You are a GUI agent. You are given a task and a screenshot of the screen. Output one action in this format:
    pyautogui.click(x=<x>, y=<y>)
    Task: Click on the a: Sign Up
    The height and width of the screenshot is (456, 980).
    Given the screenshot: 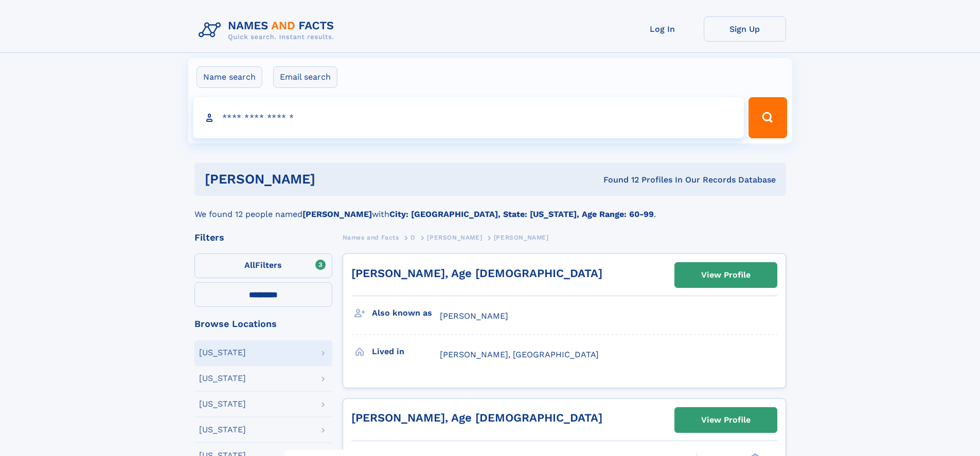 What is the action you would take?
    pyautogui.click(x=745, y=29)
    